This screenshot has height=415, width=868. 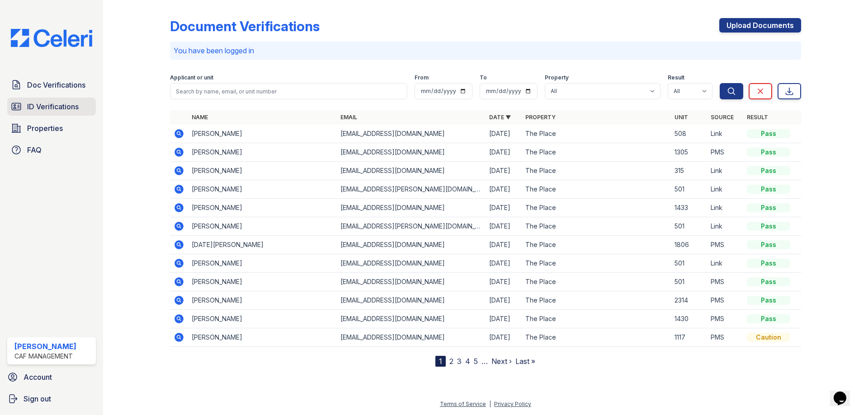 I want to click on td: 1305, so click(x=689, y=152).